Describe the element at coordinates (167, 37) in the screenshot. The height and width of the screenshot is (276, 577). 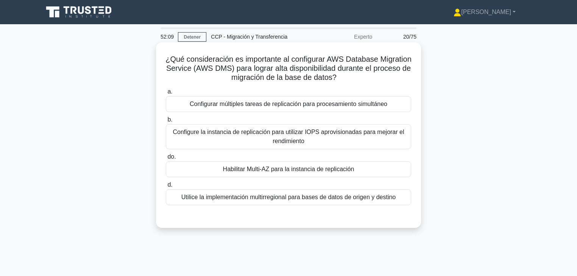
I see `font: 52:09` at that location.